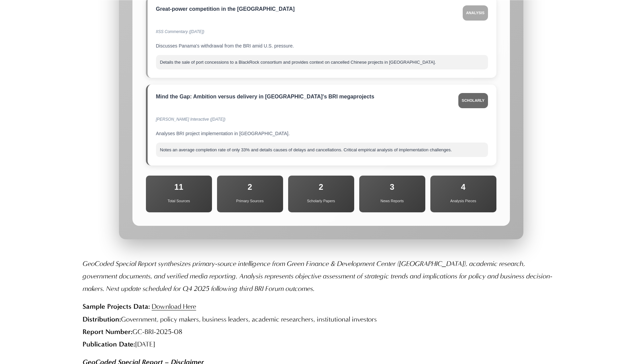 This screenshot has width=642, height=364. I want to click on span: Scholarly, so click(473, 100).